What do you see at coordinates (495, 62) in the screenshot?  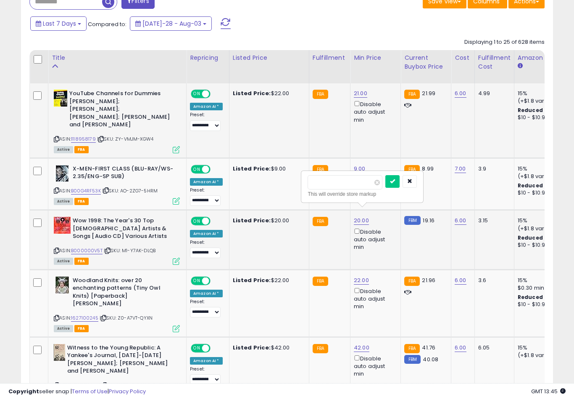 I see `div: Fulfillment Cost` at bounding box center [495, 62].